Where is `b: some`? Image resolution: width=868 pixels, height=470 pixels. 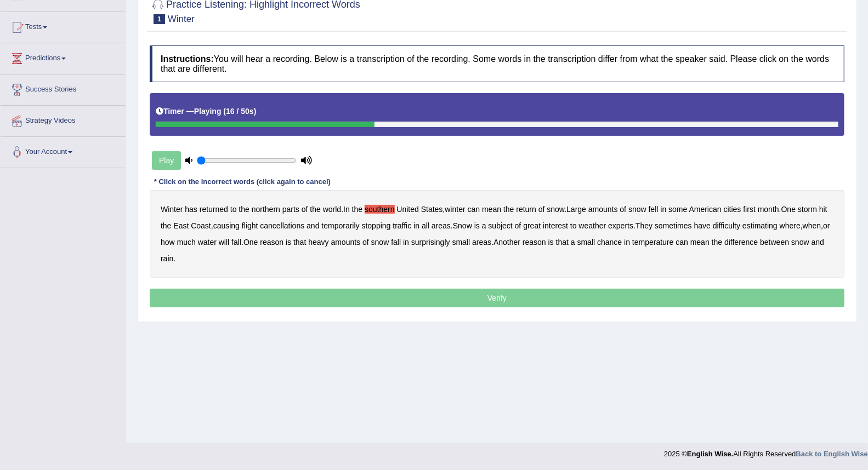 b: some is located at coordinates (678, 209).